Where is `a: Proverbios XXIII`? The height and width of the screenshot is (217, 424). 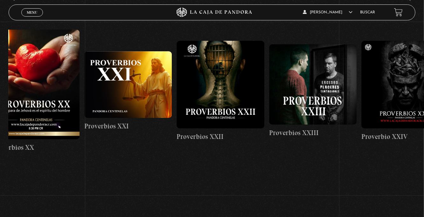
a: Proverbios XXIII is located at coordinates (313, 91).